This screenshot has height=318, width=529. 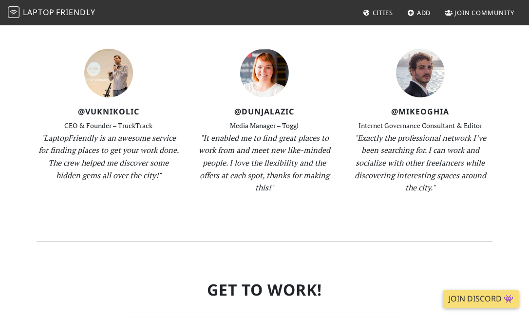 What do you see at coordinates (480, 13) in the screenshot?
I see `a: Join Community` at bounding box center [480, 13].